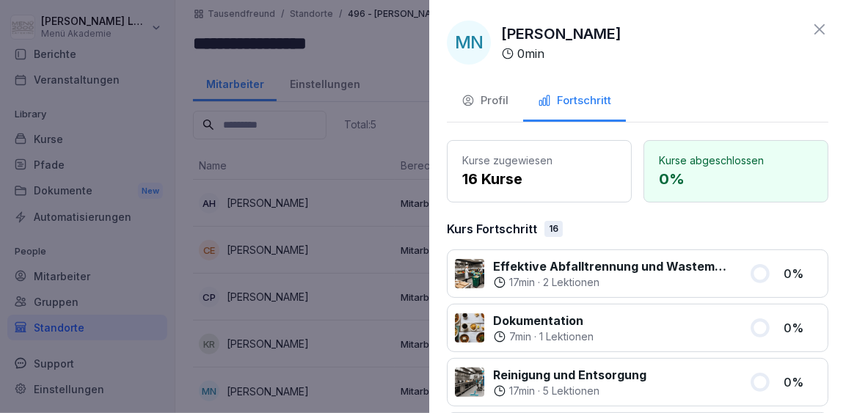 The height and width of the screenshot is (413, 846). I want to click on p: Reinigung und Entsorgung, so click(569, 375).